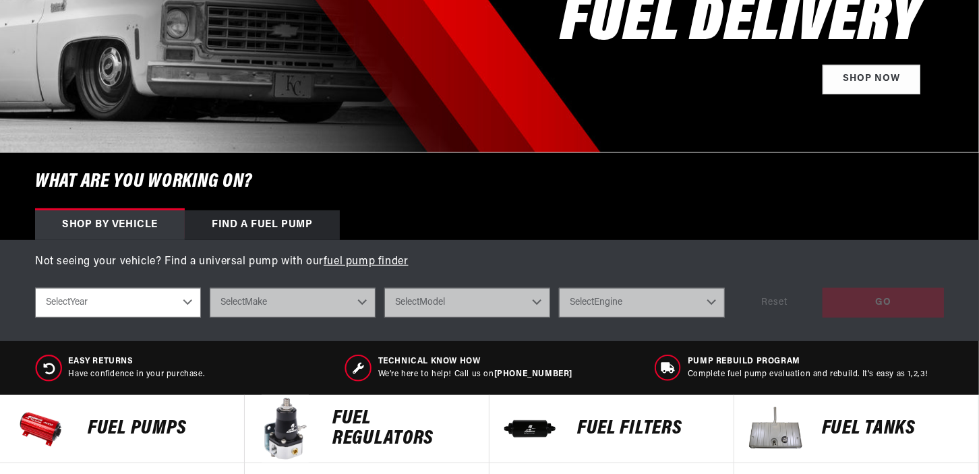 This screenshot has width=979, height=474. I want to click on span: Pump Rebuild program, so click(808, 362).